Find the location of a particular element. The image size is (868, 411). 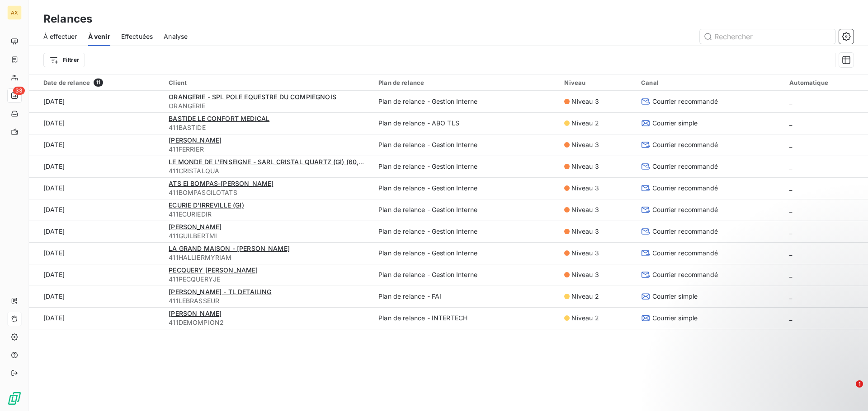

span: 411BOMPASGILOTATS is located at coordinates (268, 193).